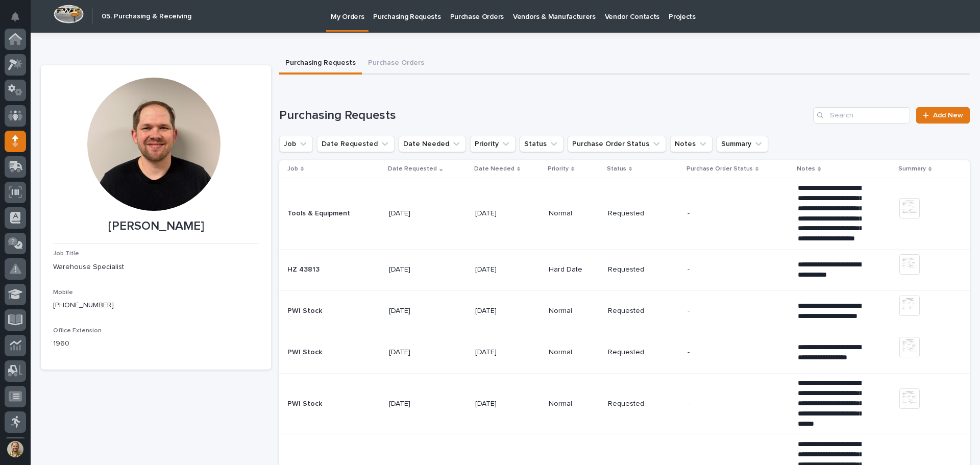 This screenshot has width=980, height=465. I want to click on p: Job, so click(292, 169).